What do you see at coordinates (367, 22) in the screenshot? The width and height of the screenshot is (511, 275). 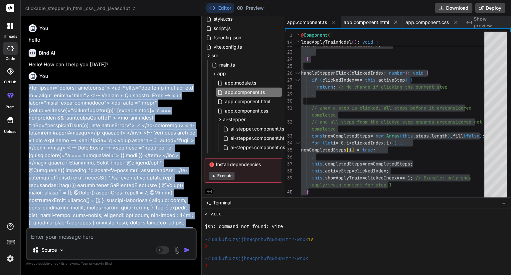 I see `span: app.component.html` at bounding box center [367, 22].